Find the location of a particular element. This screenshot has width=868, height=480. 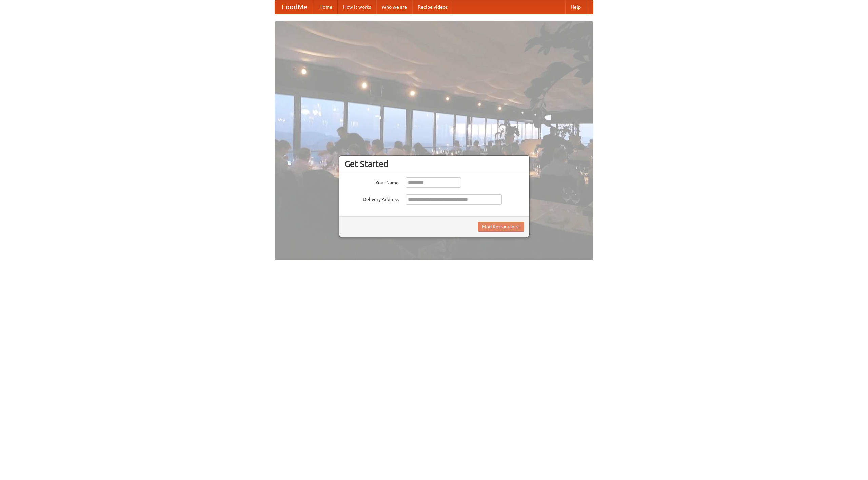

label: Delivery Address is located at coordinates (372, 198).